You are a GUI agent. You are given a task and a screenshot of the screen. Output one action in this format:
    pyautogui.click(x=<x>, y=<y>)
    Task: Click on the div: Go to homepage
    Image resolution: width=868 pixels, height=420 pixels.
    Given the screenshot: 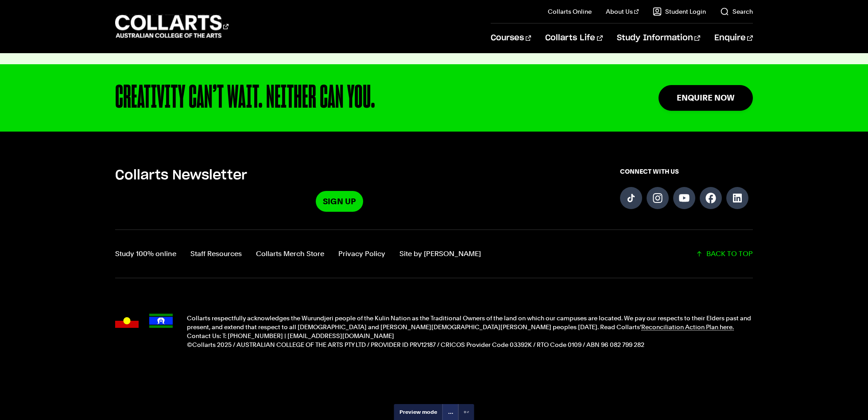 What is the action you would take?
    pyautogui.click(x=172, y=26)
    